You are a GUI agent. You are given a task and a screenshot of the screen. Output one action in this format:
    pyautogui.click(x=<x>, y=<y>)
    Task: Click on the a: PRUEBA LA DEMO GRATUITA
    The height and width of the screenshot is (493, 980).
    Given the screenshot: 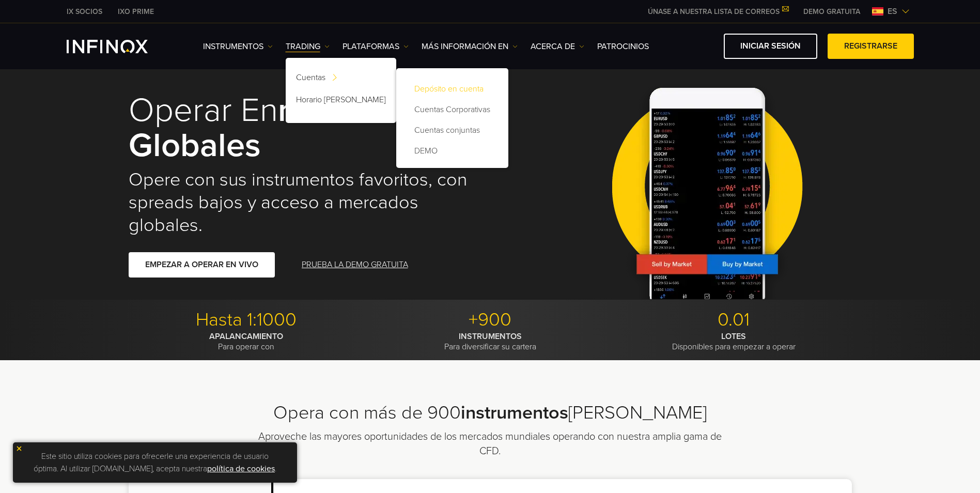 What is the action you would take?
    pyautogui.click(x=355, y=265)
    